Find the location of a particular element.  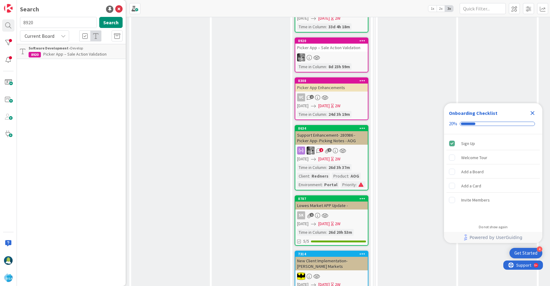

div: Footer is located at coordinates (494, 238).